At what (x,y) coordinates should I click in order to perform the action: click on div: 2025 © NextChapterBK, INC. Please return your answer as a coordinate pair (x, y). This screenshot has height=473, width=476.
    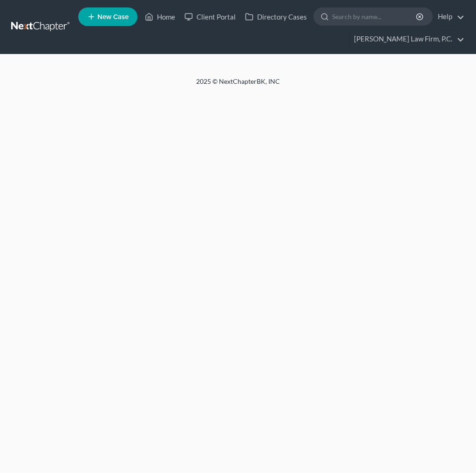
    Looking at the image, I should click on (238, 85).